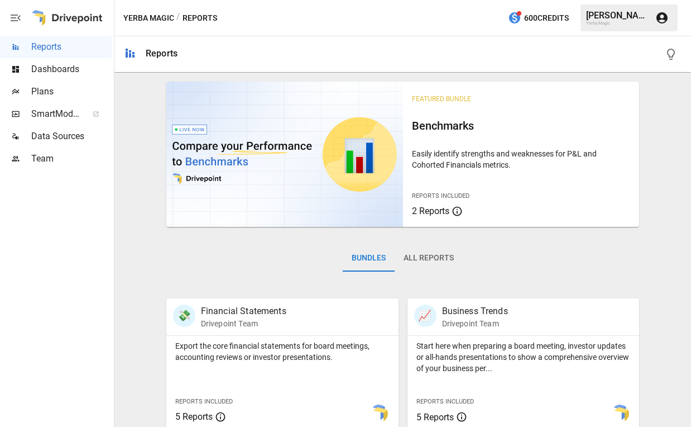 The image size is (691, 427). Describe the element at coordinates (71, 92) in the screenshot. I see `span: Plans` at that location.